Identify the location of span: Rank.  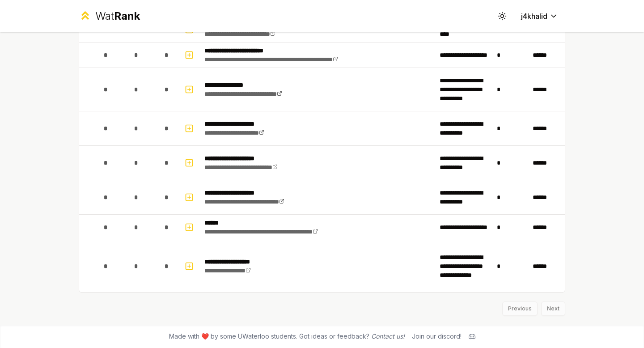
(127, 16).